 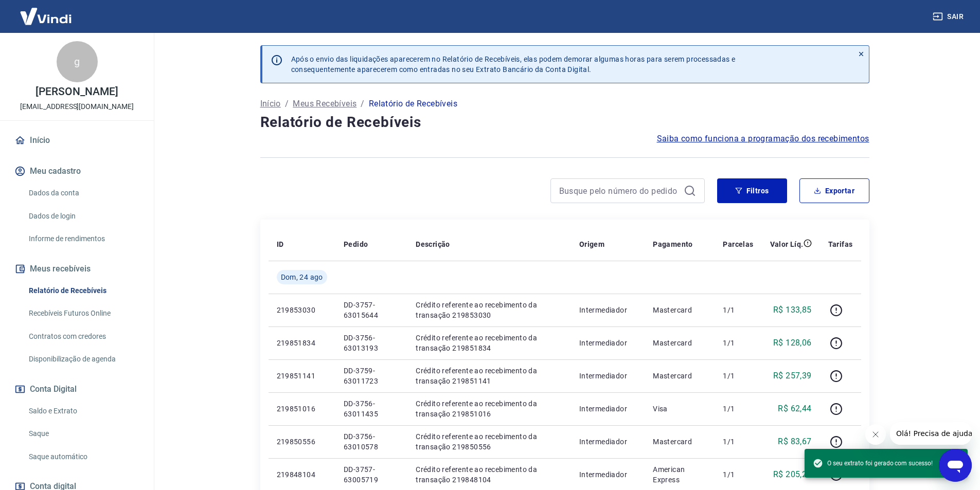 I want to click on div: g, so click(x=77, y=62).